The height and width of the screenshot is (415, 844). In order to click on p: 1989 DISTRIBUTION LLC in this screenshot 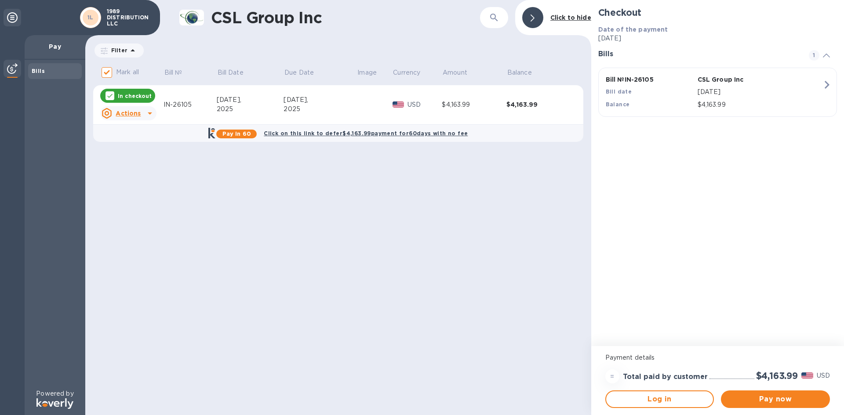, I will do `click(129, 18)`.